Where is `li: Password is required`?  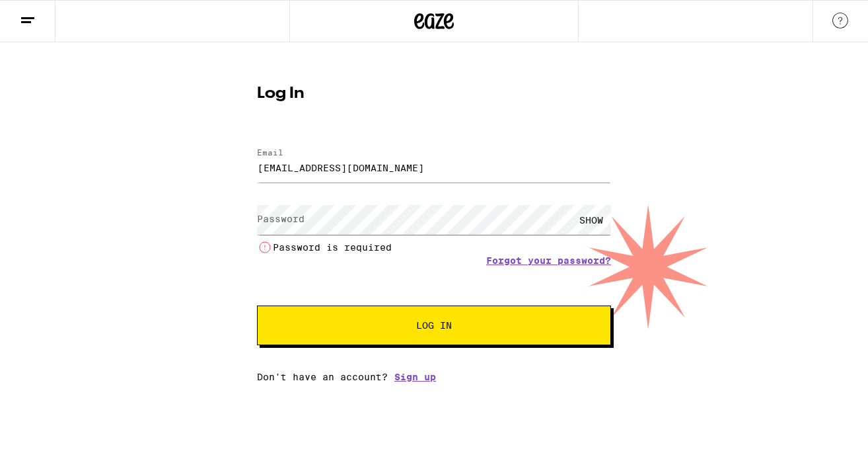 li: Password is required is located at coordinates (434, 247).